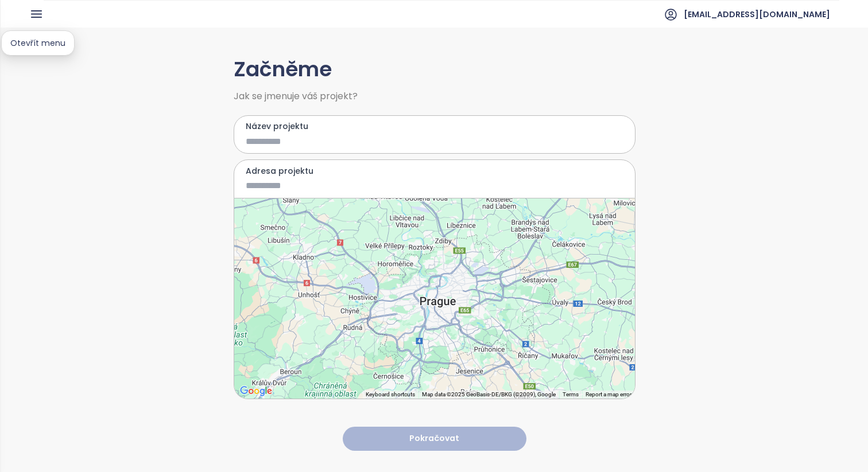  What do you see at coordinates (571, 394) in the screenshot?
I see `a: Terms (opens in new tab)` at bounding box center [571, 394].